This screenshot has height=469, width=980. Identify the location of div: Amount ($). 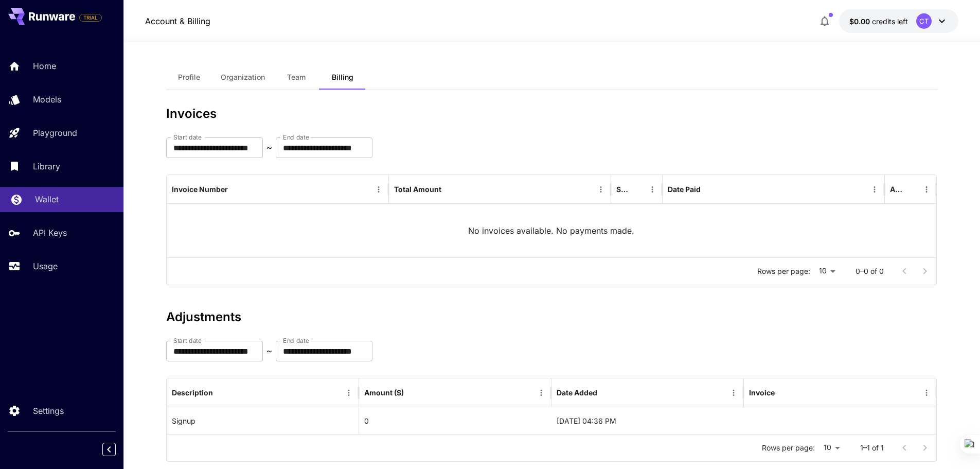
(384, 392).